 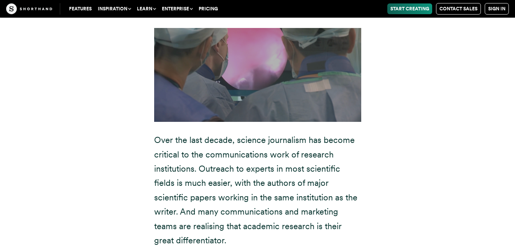 What do you see at coordinates (410, 9) in the screenshot?
I see `a: Start Creating` at bounding box center [410, 9].